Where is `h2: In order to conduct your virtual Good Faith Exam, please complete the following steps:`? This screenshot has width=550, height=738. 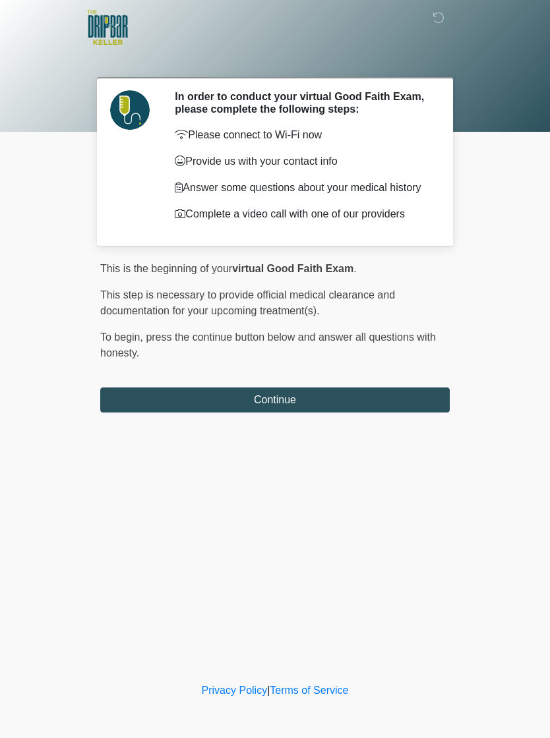 h2: In order to conduct your virtual Good Faith Exam, please complete the following steps: is located at coordinates (302, 103).